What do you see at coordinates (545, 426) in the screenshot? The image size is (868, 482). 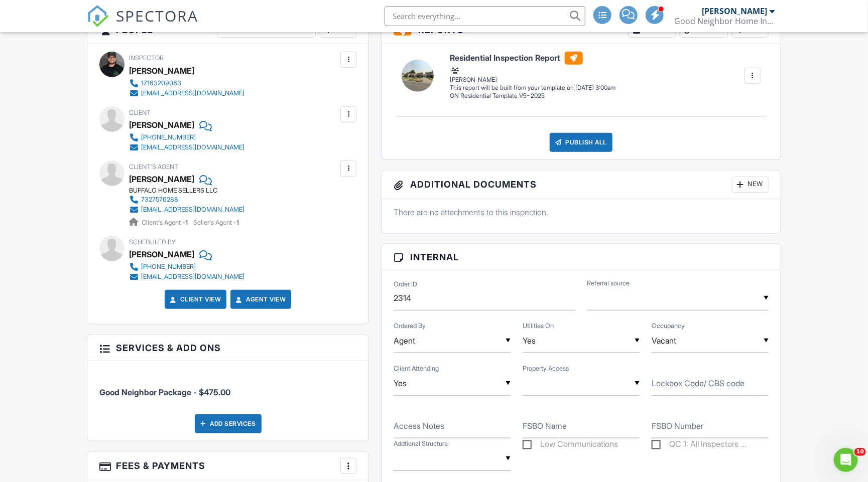 I see `label: FSBO Name` at bounding box center [545, 426].